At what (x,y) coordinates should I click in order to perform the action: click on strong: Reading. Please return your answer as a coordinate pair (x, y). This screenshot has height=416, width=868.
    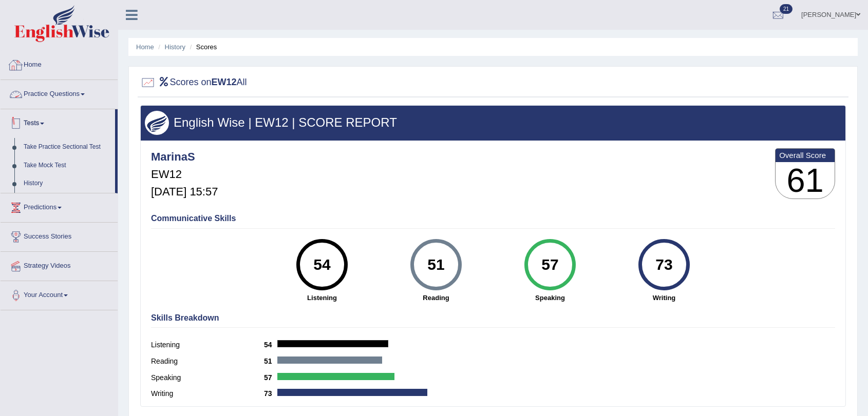
    Looking at the image, I should click on (436, 298).